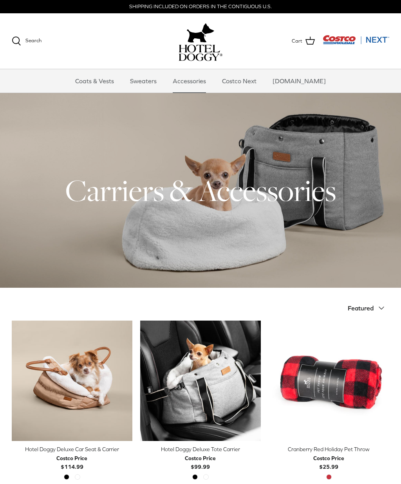  What do you see at coordinates (303, 41) in the screenshot?
I see `a: Cart` at bounding box center [303, 41].